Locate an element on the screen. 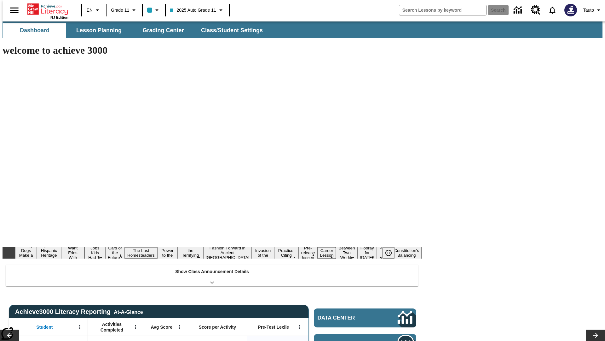 The image size is (605, 341). button: Slide 1 Diving Dogs Make a Splash is located at coordinates (26, 253).